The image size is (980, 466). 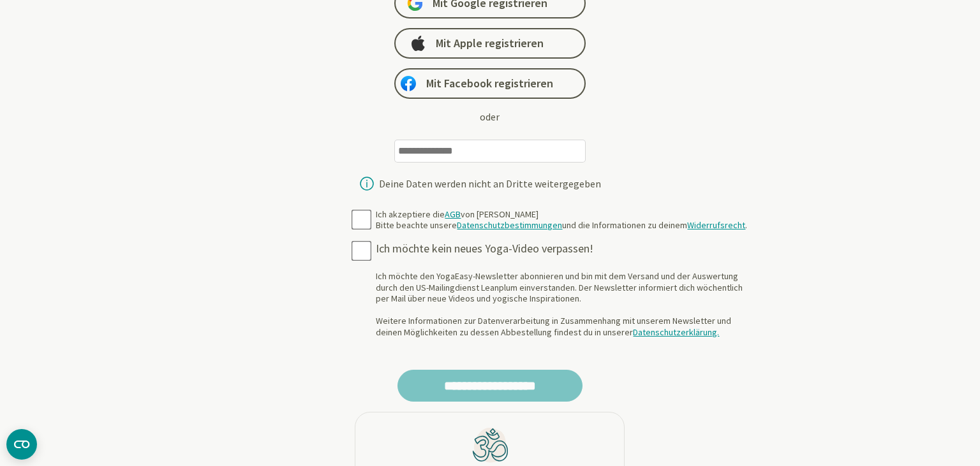 I want to click on span: Mit Facebook registrieren, so click(x=490, y=84).